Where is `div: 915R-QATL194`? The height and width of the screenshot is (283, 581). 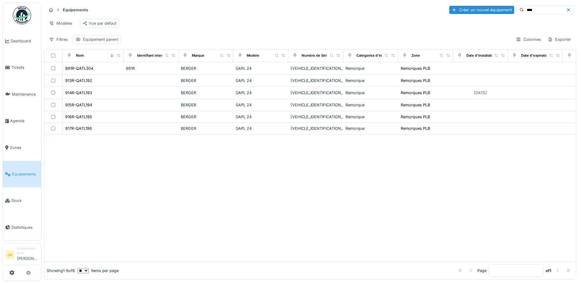 div: 915R-QATL194 is located at coordinates (79, 105).